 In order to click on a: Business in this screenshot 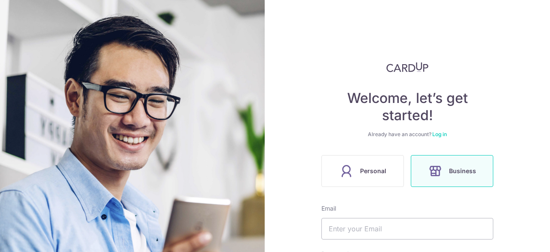, I will do `click(452, 171)`.